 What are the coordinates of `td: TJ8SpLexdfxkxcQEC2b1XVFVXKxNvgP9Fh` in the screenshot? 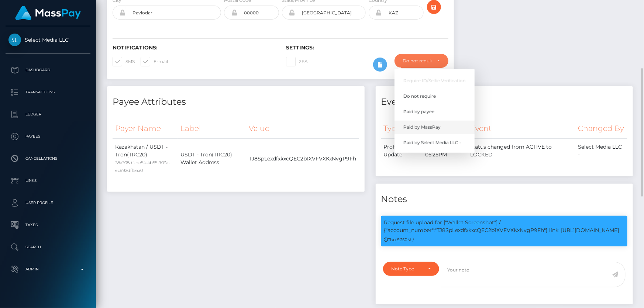 It's located at (302, 159).